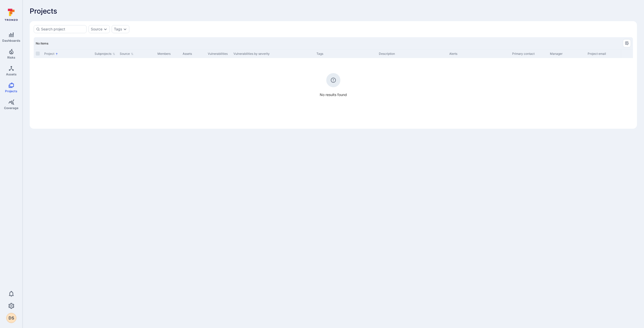 The height and width of the screenshot is (328, 644). Describe the element at coordinates (479, 54) in the screenshot. I see `div: Alerts` at that location.